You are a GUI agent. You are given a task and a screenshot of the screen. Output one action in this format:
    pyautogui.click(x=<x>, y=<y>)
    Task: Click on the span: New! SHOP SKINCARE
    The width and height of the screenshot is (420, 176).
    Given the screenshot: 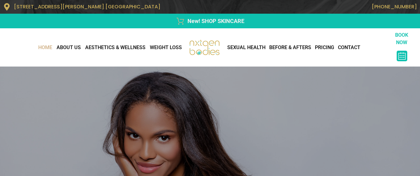 What is the action you would take?
    pyautogui.click(x=215, y=21)
    